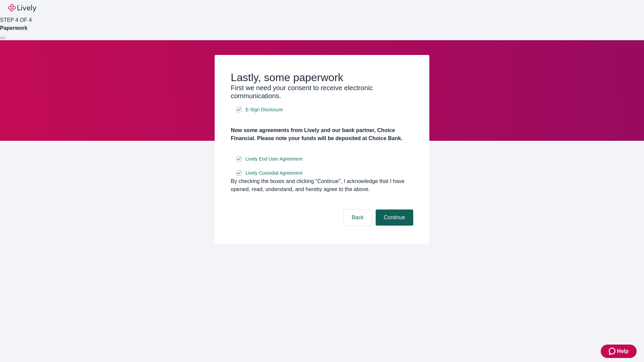 The height and width of the screenshot is (362, 644). What do you see at coordinates (618, 351) in the screenshot?
I see `button: Zendesk support iconHelp` at bounding box center [618, 351].